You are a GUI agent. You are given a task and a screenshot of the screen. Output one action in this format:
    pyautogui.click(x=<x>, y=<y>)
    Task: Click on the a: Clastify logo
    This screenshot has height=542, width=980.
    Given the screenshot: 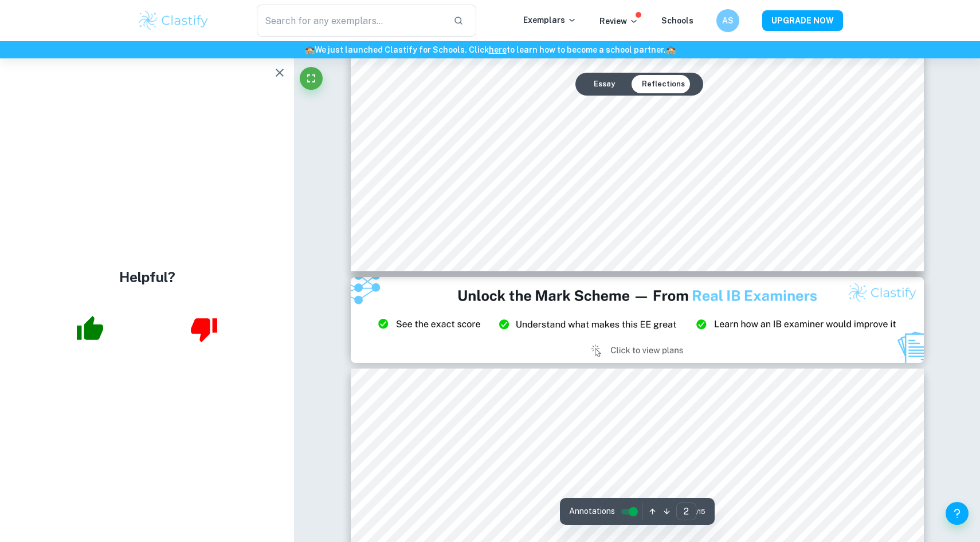 What is the action you would take?
    pyautogui.click(x=173, y=21)
    